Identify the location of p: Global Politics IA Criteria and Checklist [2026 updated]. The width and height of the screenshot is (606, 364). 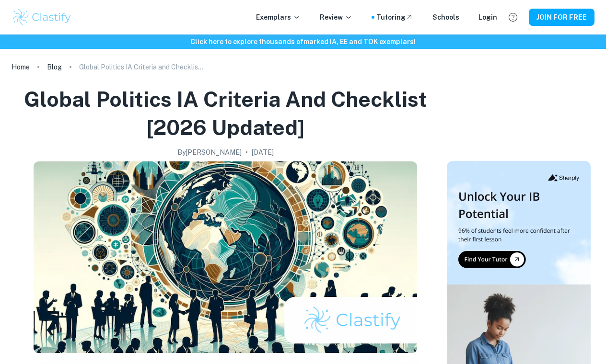
(142, 67).